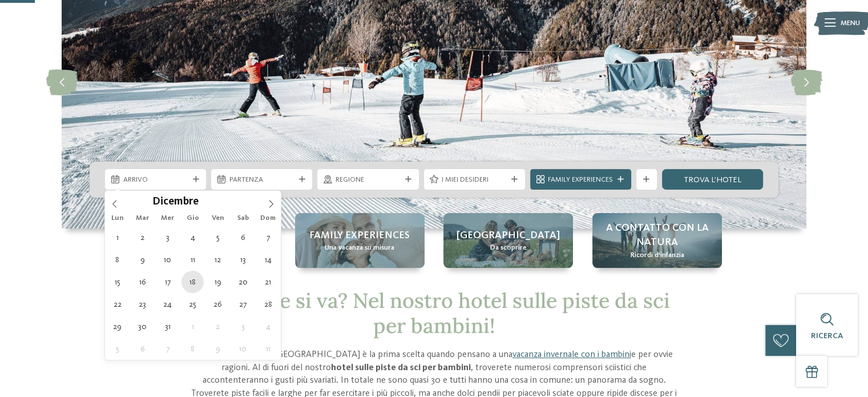  Describe the element at coordinates (827, 336) in the screenshot. I see `span: Ricerca` at that location.